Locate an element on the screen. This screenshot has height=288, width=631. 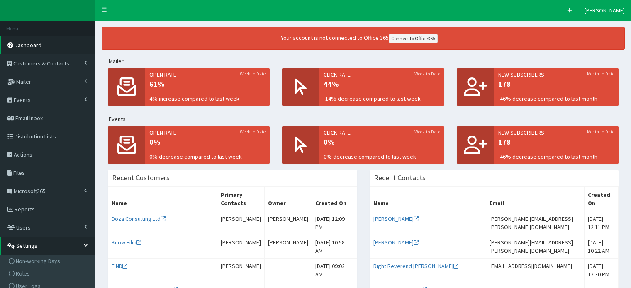
span: Settings is located at coordinates (27, 246).